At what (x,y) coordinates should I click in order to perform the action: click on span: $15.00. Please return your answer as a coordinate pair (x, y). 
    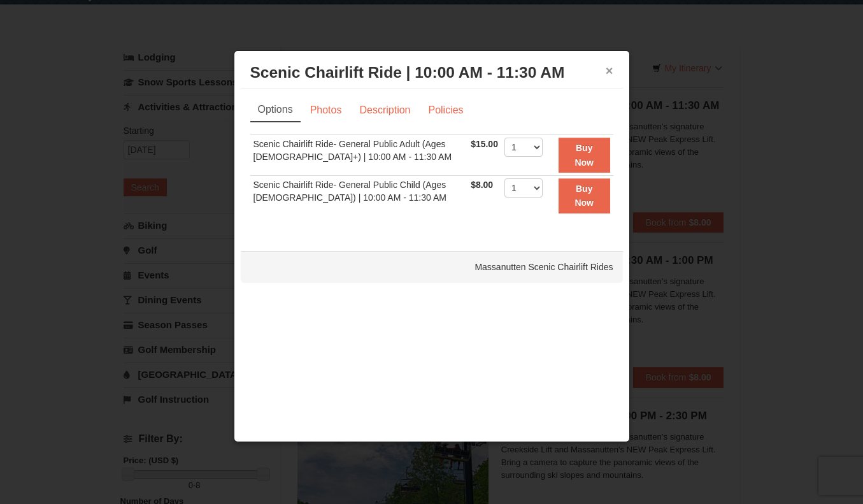
    Looking at the image, I should click on (484, 144).